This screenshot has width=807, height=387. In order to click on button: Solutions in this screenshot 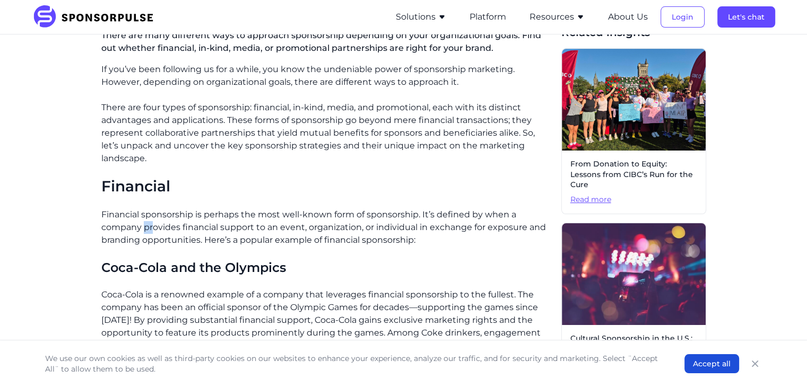, I will do `click(421, 17)`.